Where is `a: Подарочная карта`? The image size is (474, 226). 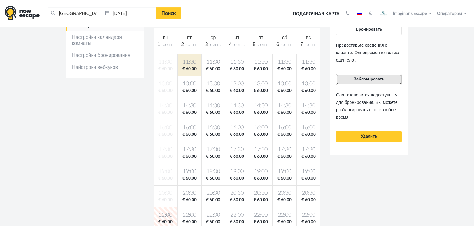 a: Подарочная карта is located at coordinates (316, 14).